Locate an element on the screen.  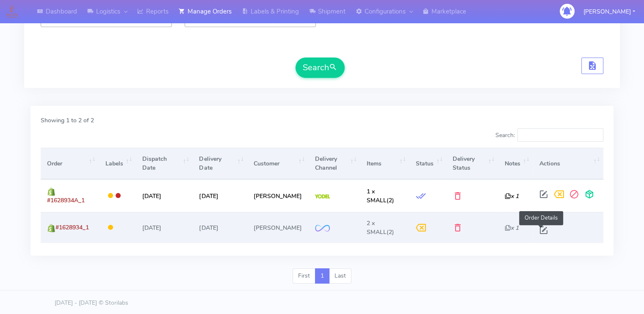
label: Showing 1 to 2 of 2 is located at coordinates (67, 120).